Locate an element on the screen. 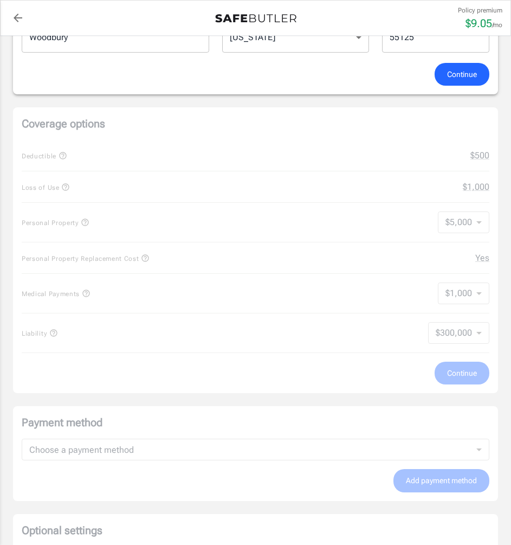 The height and width of the screenshot is (545, 511). span: Continue is located at coordinates (462, 74).